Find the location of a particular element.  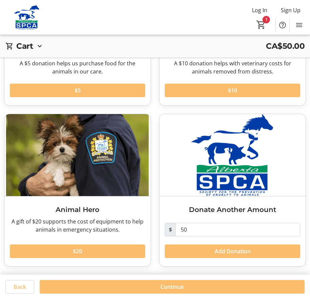

span: Back is located at coordinates (20, 287).